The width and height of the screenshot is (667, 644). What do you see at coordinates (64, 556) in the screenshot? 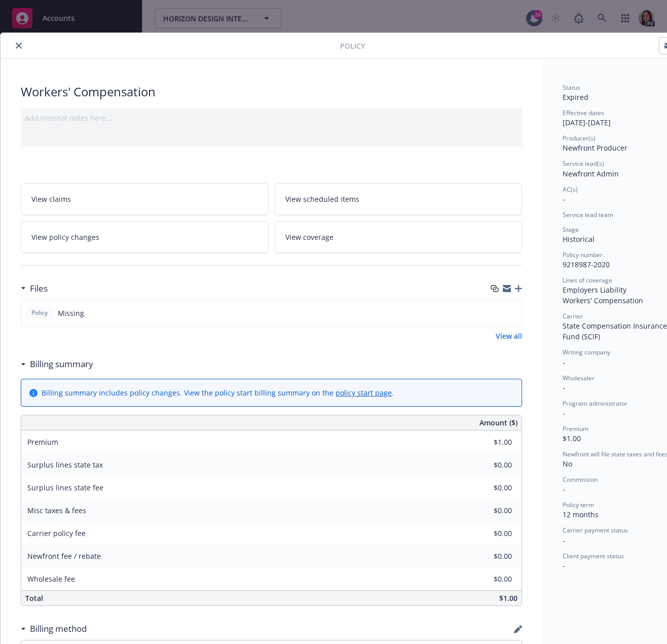
I see `span: Newfront fee / rebate` at bounding box center [64, 556].